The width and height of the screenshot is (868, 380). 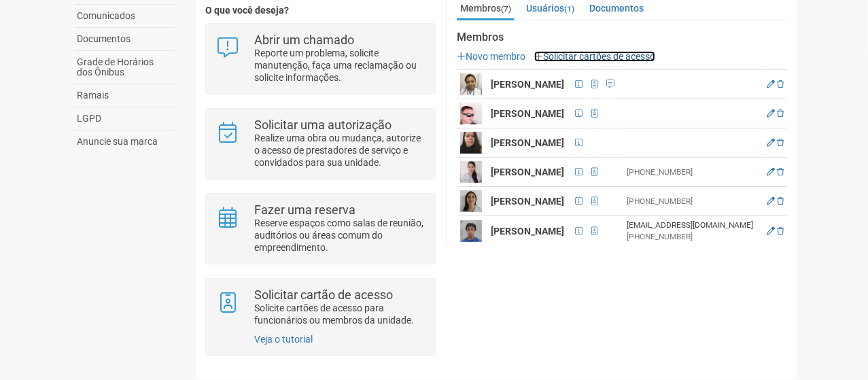 I want to click on h4: O que você deseja?, so click(x=320, y=10).